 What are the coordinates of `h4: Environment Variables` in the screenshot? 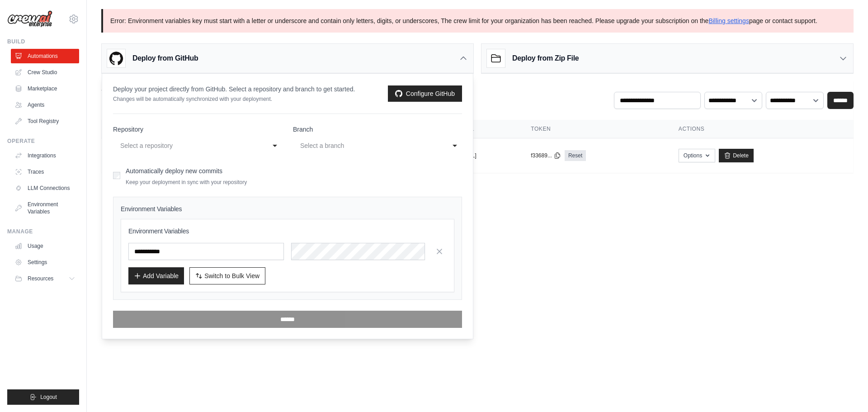 It's located at (287, 209).